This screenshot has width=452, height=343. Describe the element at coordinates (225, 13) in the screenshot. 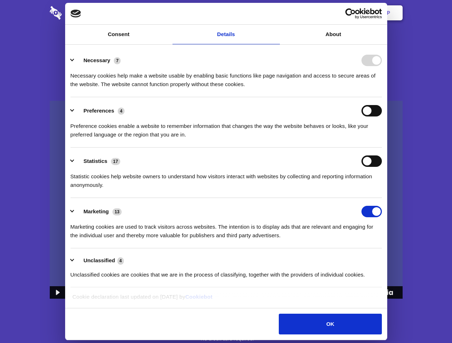

I see `a: Pricing` at that location.